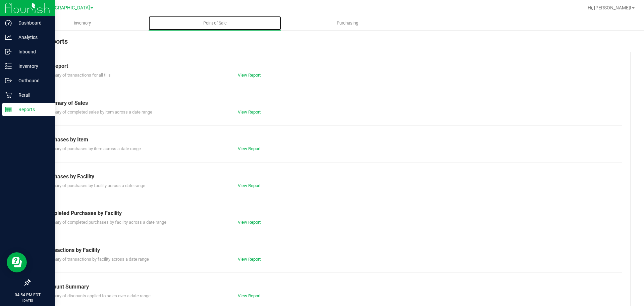 The width and height of the screenshot is (644, 306). I want to click on div: Summary of Sales, so click(330, 103).